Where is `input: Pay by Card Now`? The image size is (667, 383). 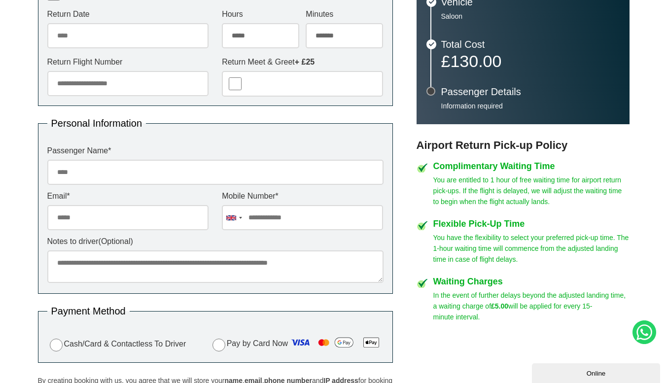 input: Pay by Card Now is located at coordinates (219, 345).